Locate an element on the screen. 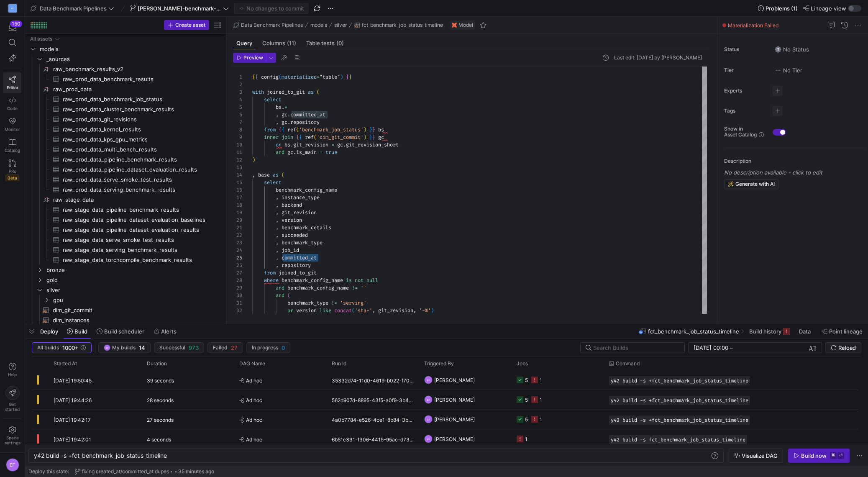  span: Build scheduler is located at coordinates (125, 331).